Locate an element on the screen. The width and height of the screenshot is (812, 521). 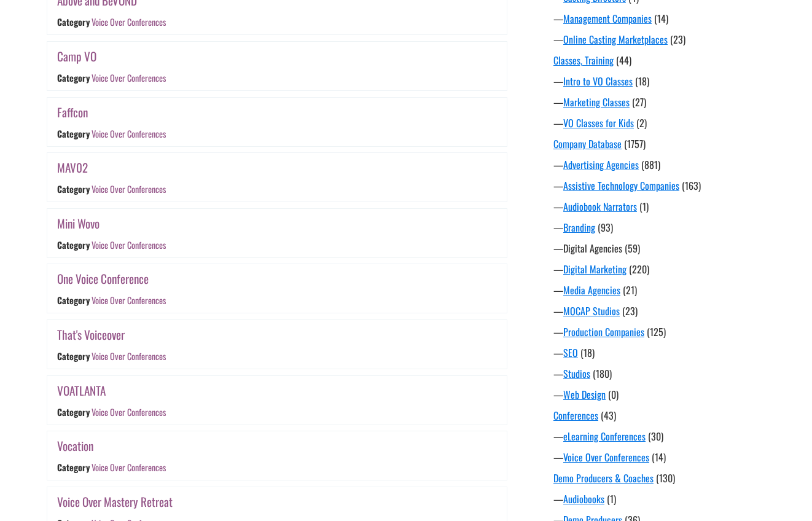
a: Conferences is located at coordinates (575, 415).